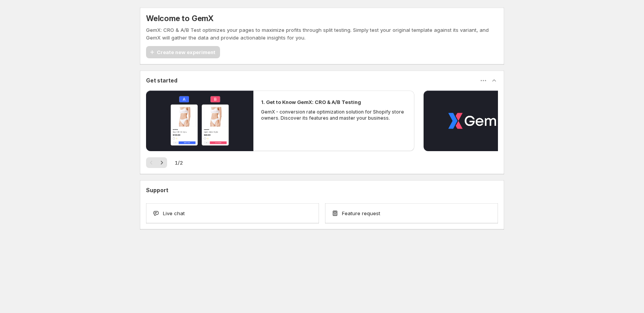 This screenshot has width=644, height=313. I want to click on span: 1 / 2, so click(179, 163).